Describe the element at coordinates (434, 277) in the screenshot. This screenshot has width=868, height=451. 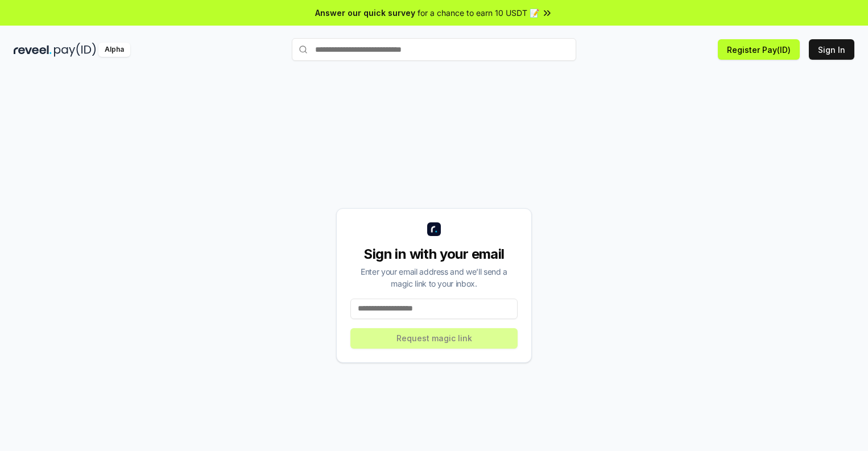
I see `div: Enter your email address and we’ll send a magic link to your inbox.` at that location.